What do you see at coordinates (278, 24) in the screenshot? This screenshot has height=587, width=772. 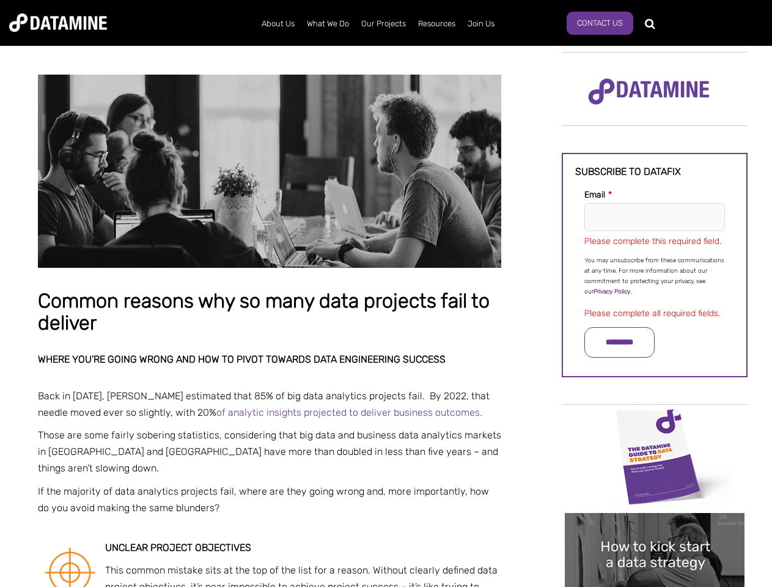 I see `a: About Us` at bounding box center [278, 24].